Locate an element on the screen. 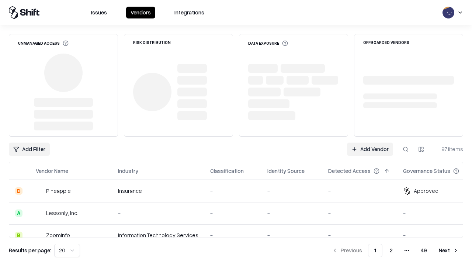  div: Pineapple is located at coordinates (58, 190).